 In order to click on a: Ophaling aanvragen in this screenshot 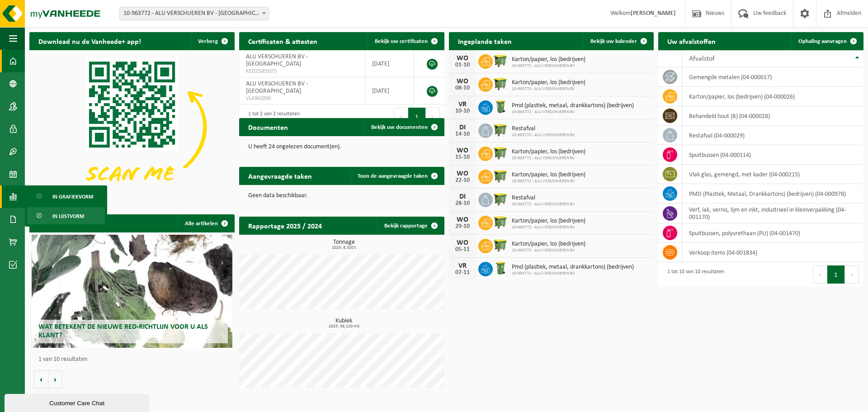, I will do `click(827, 41)`.